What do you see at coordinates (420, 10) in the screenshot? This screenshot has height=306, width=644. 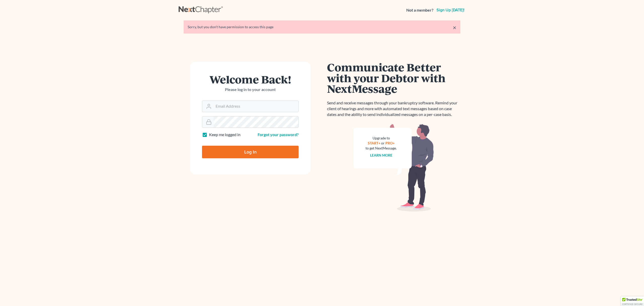 I see `strong: Not a member?` at bounding box center [420, 10].